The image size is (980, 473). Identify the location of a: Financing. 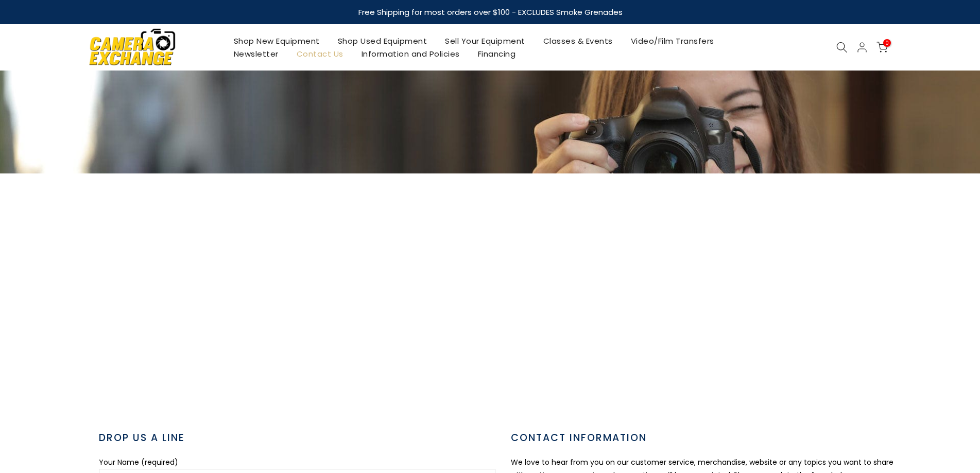
(496, 54).